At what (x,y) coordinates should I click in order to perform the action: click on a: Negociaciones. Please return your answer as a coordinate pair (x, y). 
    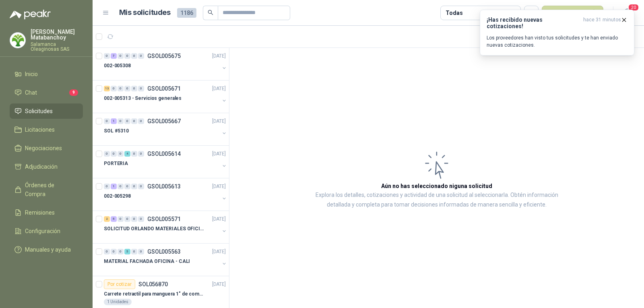
    Looking at the image, I should click on (46, 148).